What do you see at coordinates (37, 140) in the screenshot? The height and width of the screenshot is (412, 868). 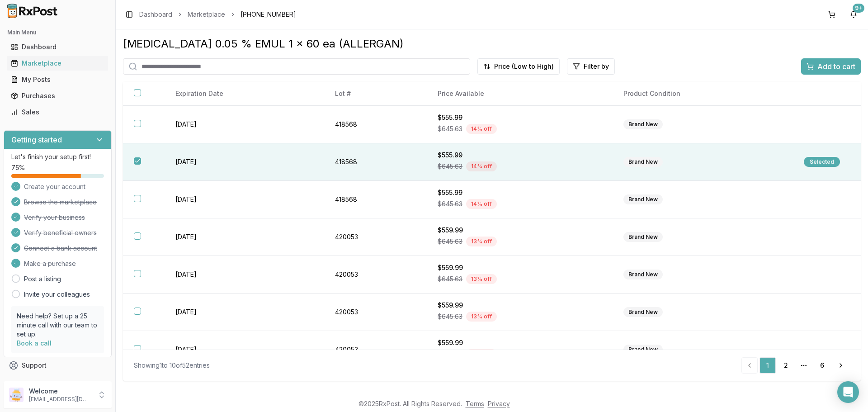 I see `h3: Getting started` at bounding box center [37, 140].